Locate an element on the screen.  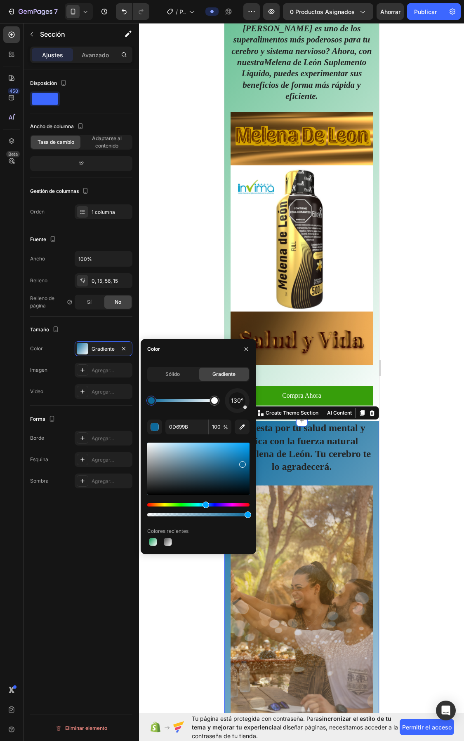
button: Eliminar elemento is located at coordinates (81, 728).